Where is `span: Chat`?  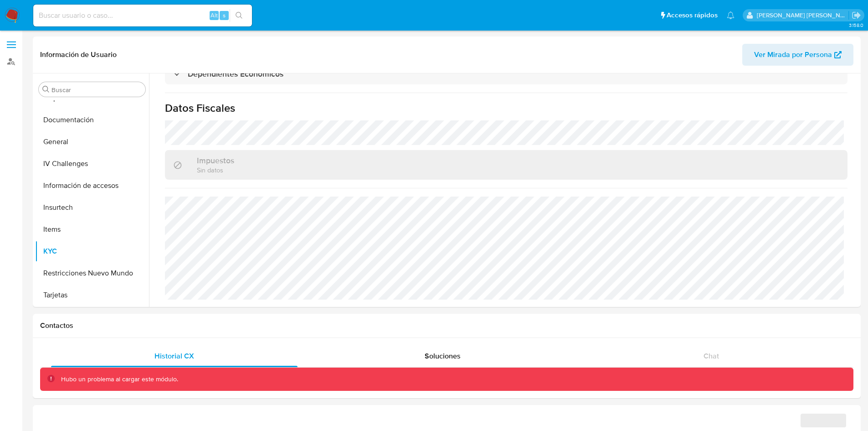 span: Chat is located at coordinates (711, 356).